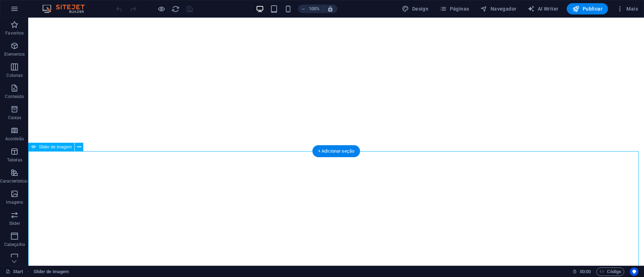 The width and height of the screenshot is (644, 277). I want to click on a: Clique para cancelar a seleção. Clique duas vezes para abrir as Páginas, so click(14, 272).